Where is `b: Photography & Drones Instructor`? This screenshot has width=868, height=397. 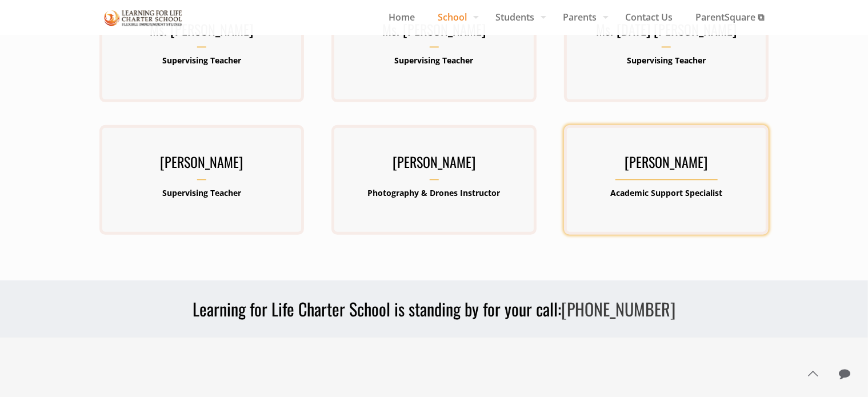 b: Photography & Drones Instructor is located at coordinates (433, 193).